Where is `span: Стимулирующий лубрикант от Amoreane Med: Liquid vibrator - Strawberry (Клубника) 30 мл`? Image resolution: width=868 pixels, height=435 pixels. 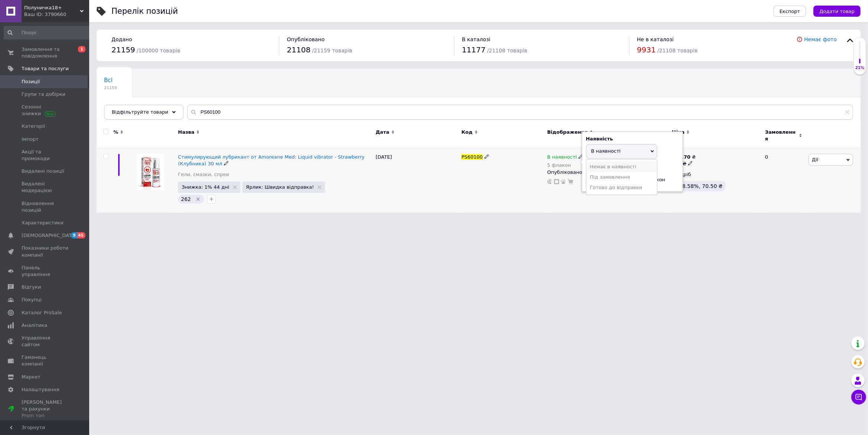
span: Стимулирующий лубрикант от Amoreane Med: Liquid vibrator - Strawberry (Клубника) 30 мл is located at coordinates (271, 160).